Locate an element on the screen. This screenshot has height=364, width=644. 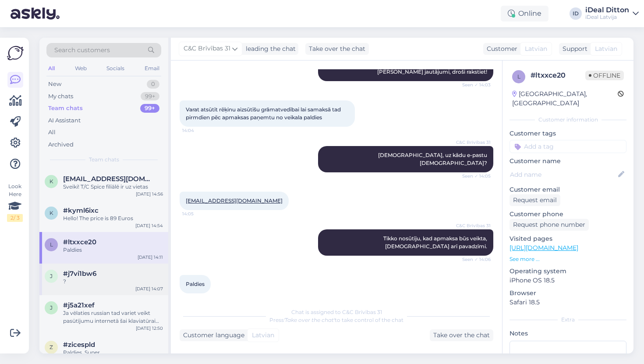
div: Web is located at coordinates (81, 68).